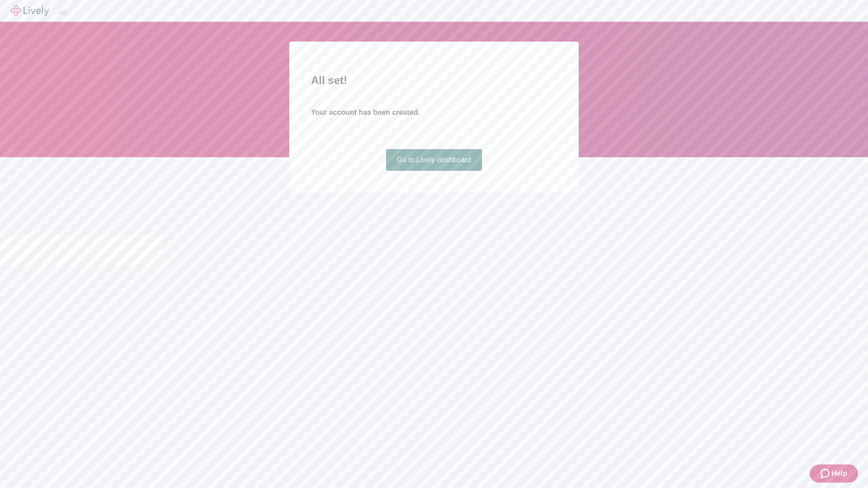 The width and height of the screenshot is (868, 488). I want to click on img: Lively, so click(30, 11).